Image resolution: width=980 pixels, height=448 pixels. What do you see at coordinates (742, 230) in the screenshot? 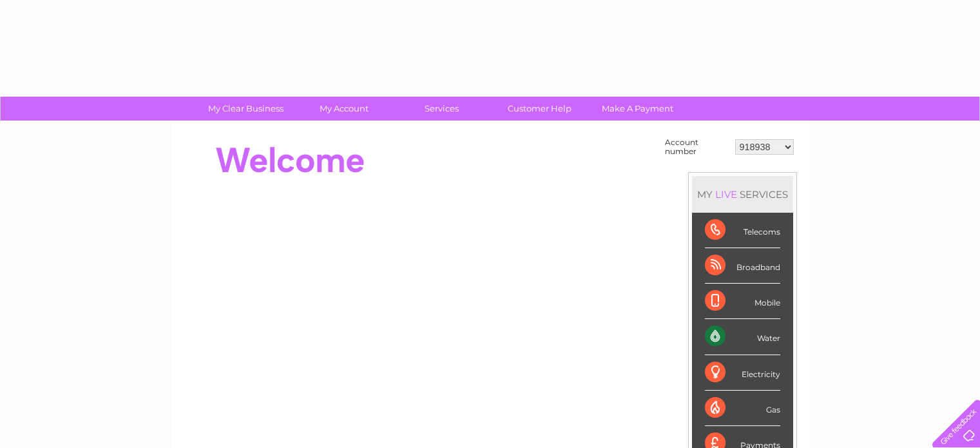
I see `div: Telecoms` at bounding box center [742, 230].